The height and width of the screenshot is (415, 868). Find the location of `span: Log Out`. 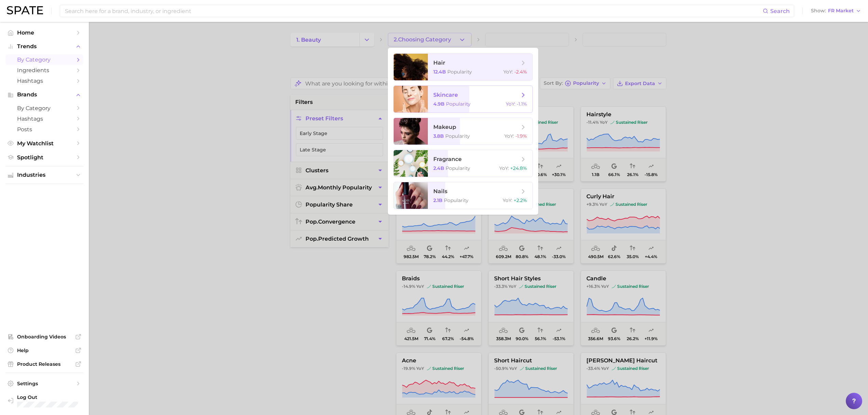

span: Log Out is located at coordinates (53, 397).